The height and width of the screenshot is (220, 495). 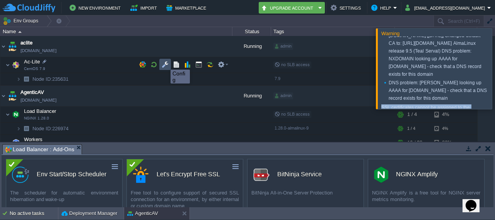 What do you see at coordinates (34, 69) in the screenshot?
I see `span: CentOS 7.9` at bounding box center [34, 69].